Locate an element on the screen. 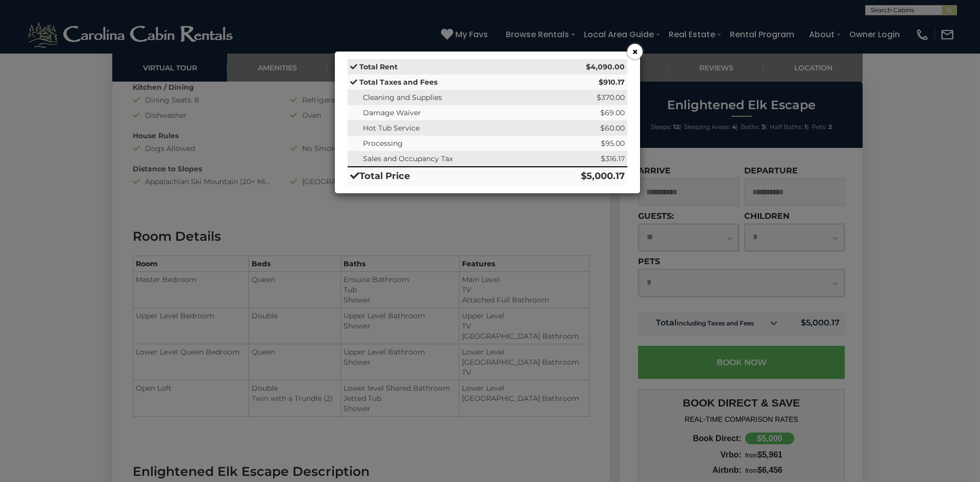  td: $60.00 is located at coordinates (584, 128).